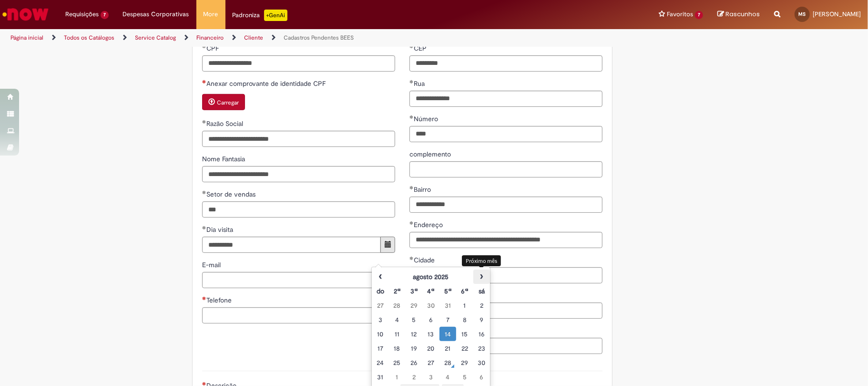  What do you see at coordinates (380, 348) in the screenshot?
I see `div: 17 August 2025 Sunday` at bounding box center [380, 348].